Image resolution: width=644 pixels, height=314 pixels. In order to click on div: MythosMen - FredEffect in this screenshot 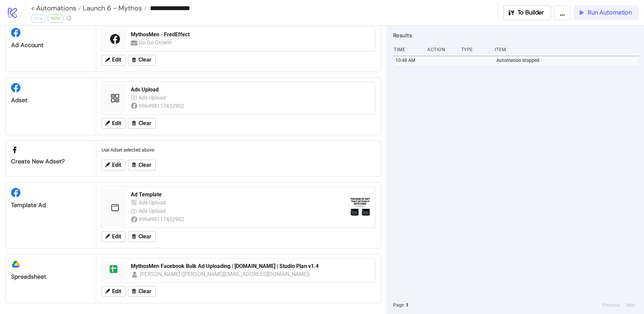, I will do `click(251, 35)`.